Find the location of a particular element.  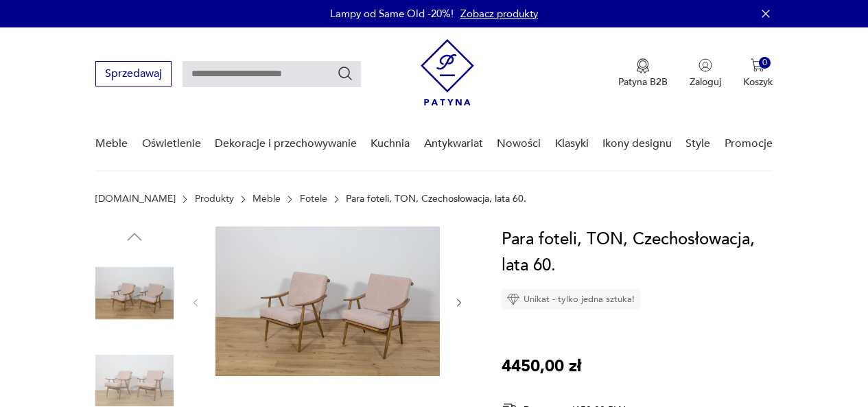

p: Lampy od Same Old -20%! is located at coordinates (392, 14).